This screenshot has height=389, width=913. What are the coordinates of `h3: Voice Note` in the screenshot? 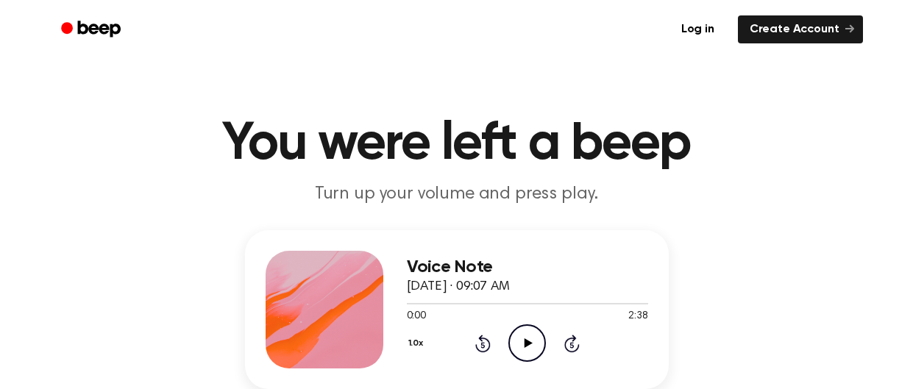 It's located at (527, 267).